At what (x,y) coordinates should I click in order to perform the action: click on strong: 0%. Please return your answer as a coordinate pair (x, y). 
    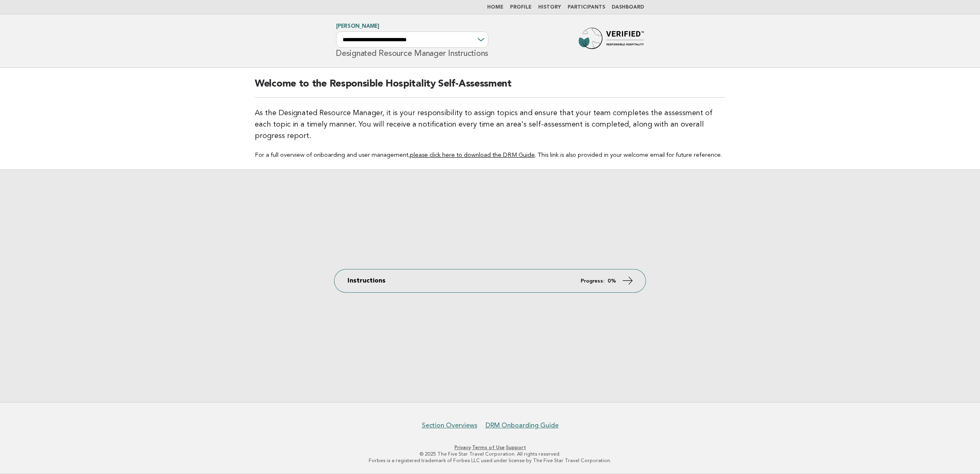
    Looking at the image, I should click on (611, 280).